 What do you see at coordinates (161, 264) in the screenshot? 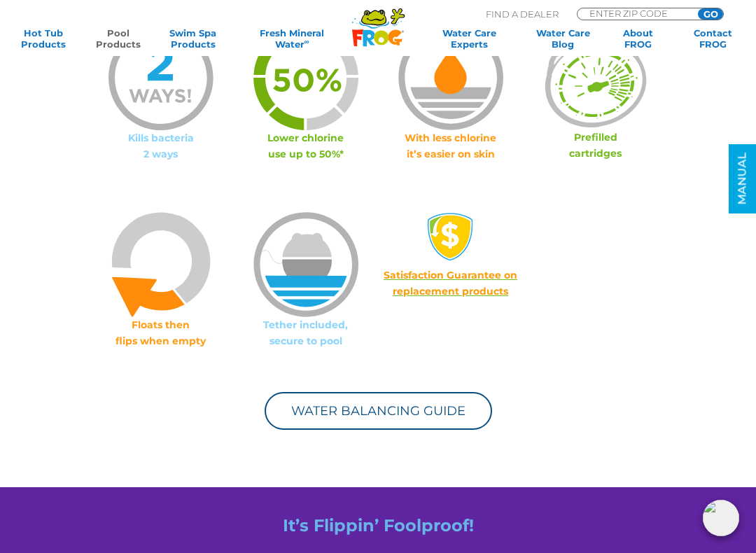
I see `img: icon-flips-orange` at bounding box center [161, 264].